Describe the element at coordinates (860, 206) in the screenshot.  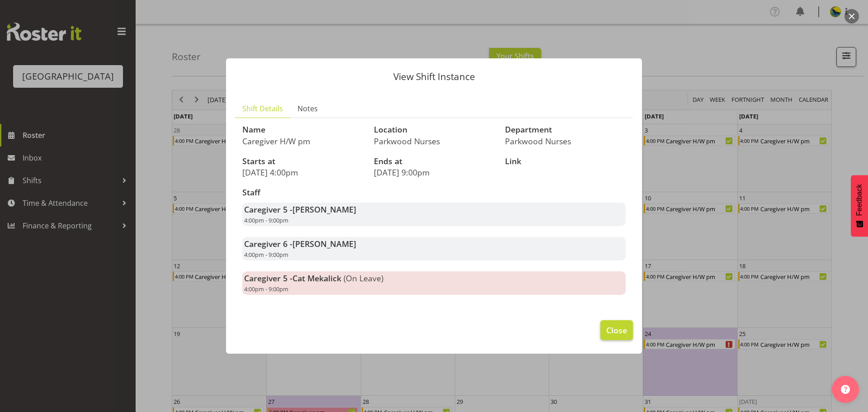
I see `button: Feedback - Show survey` at that location.